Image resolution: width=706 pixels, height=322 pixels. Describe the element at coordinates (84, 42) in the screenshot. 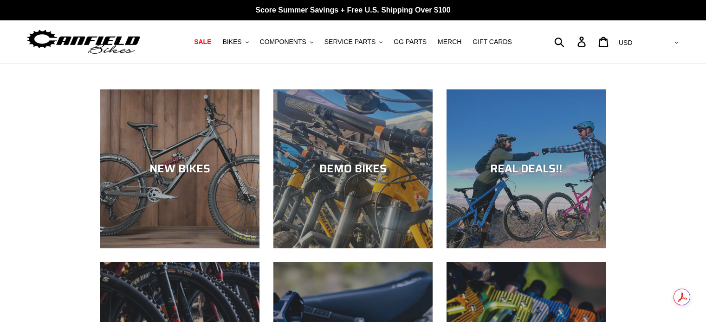

I see `img: Canfield Bikes` at that location.